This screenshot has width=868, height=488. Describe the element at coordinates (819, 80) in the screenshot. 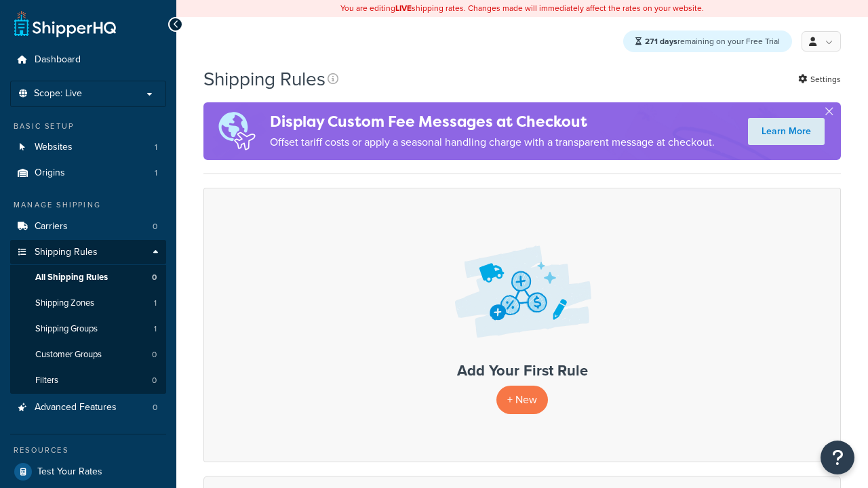

I see `a: Settings` at that location.